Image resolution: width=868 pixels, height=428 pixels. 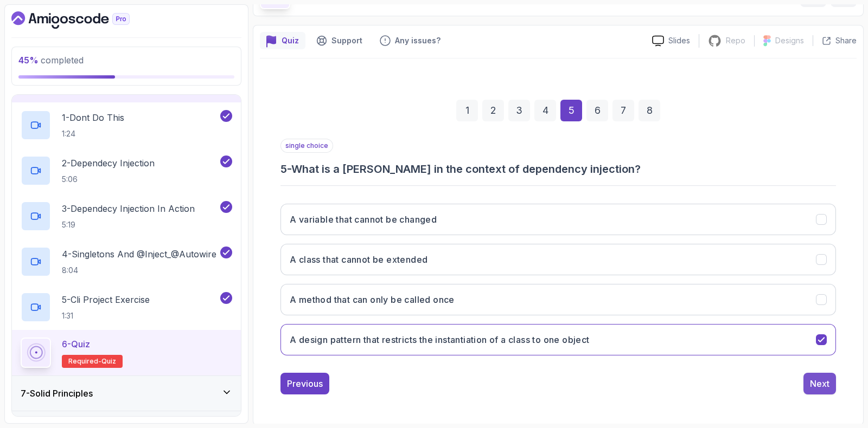 What do you see at coordinates (558, 219) in the screenshot?
I see `button: A variable that cannot be changed` at bounding box center [558, 219].